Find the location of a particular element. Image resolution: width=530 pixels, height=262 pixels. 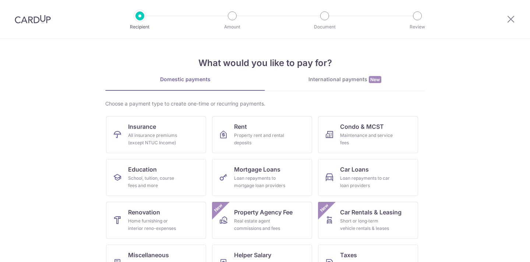

div: Property rent and rental deposits is located at coordinates (261, 139).